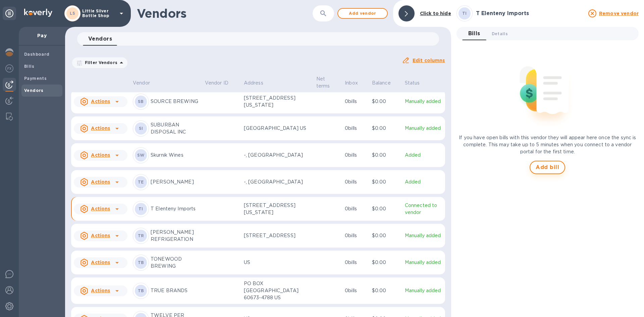 The image size is (644, 317). I want to click on h1: Vendors, so click(216, 13).